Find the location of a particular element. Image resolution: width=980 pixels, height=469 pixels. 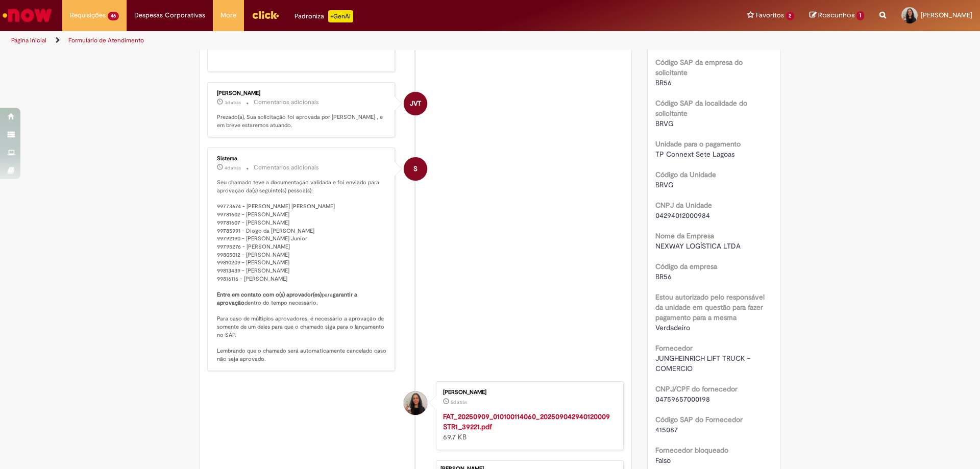

span: Rascunhos is located at coordinates (837, 15).